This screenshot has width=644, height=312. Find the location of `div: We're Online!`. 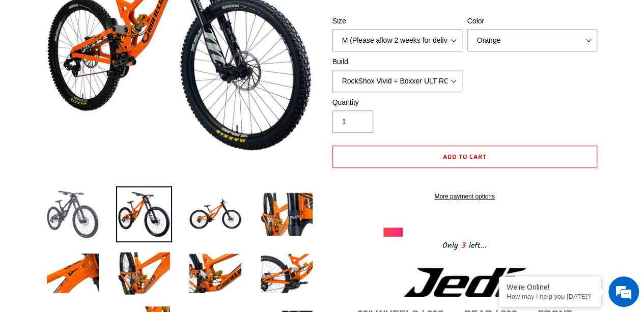

div: We're Online! is located at coordinates (549, 287).